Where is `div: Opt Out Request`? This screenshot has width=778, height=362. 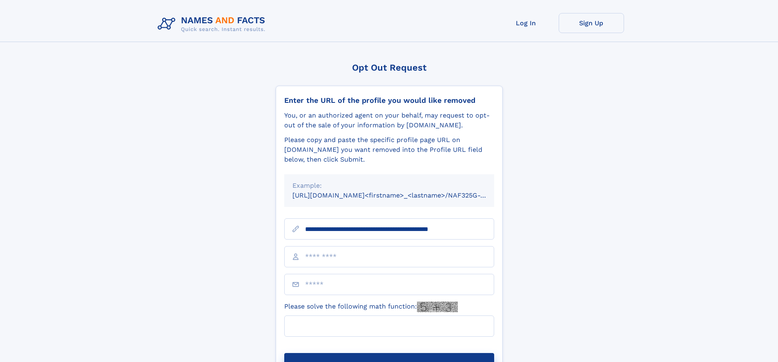
div: Opt Out Request is located at coordinates (389, 67).